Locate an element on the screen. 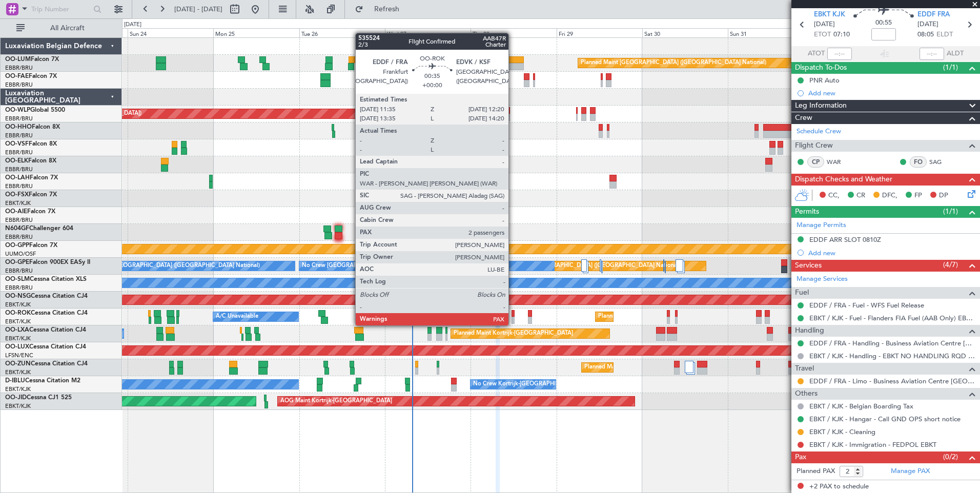 The image size is (980, 493). span: FP is located at coordinates (918, 195).